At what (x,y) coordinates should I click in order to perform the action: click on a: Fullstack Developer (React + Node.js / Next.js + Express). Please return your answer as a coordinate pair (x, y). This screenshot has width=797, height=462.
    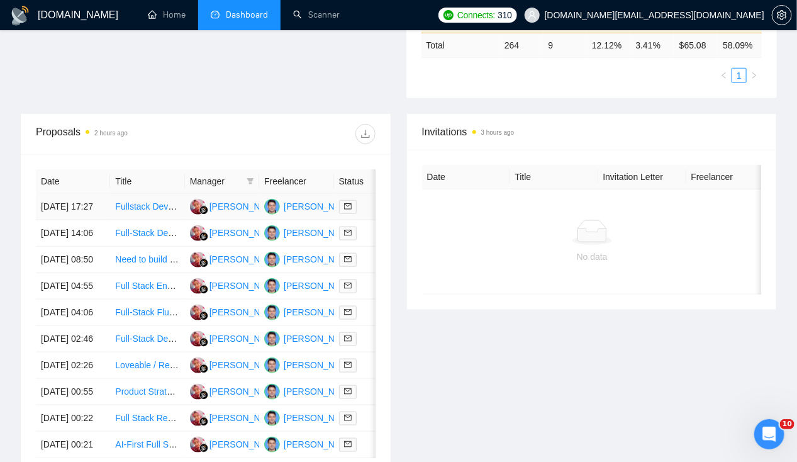
    Looking at the image, I should click on (227, 206).